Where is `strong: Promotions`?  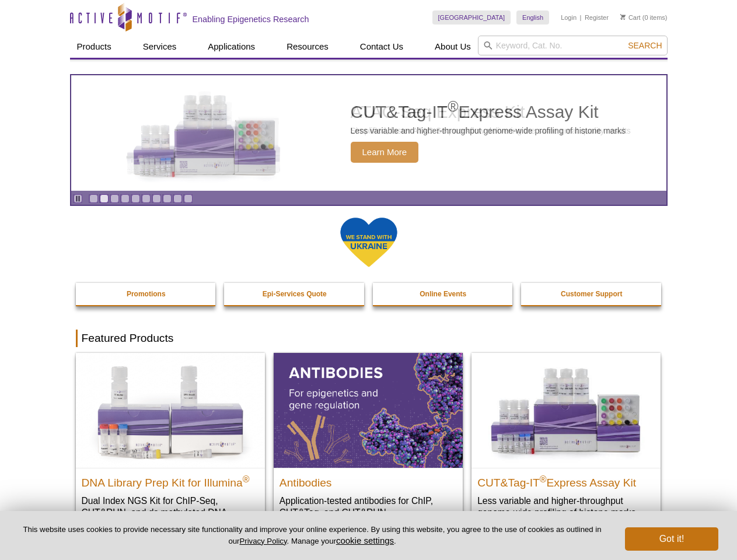 strong: Promotions is located at coordinates (146, 294).